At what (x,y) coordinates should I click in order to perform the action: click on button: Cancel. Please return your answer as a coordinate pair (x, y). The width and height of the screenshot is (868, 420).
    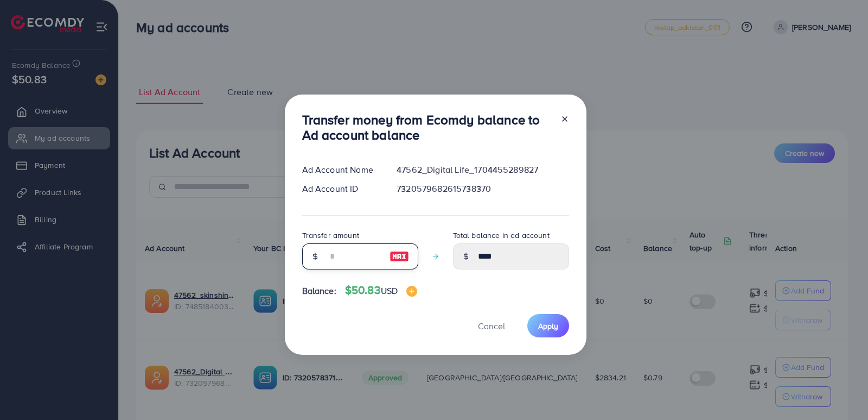
    Looking at the image, I should click on (491, 325).